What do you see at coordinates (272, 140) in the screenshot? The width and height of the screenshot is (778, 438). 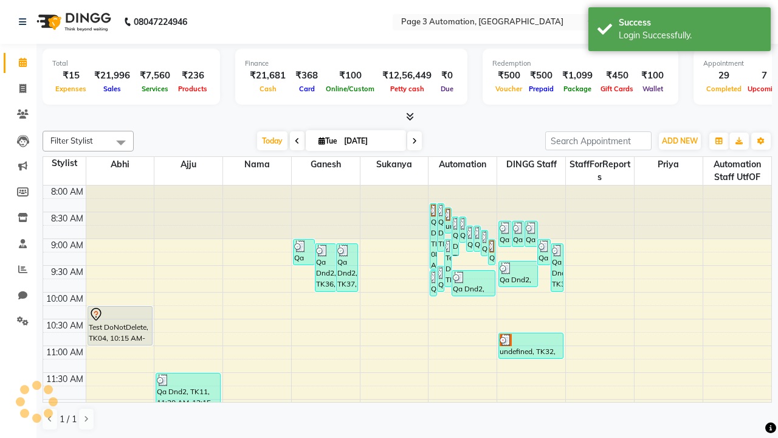 I see `span: Today` at bounding box center [272, 140].